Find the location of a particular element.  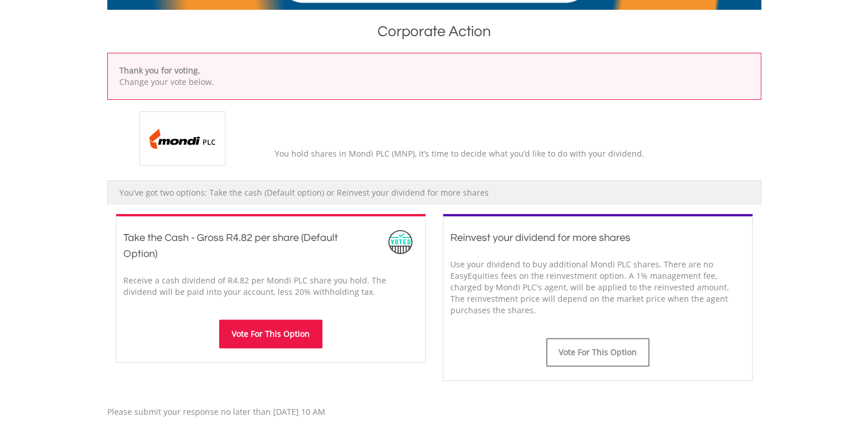

span: Reinvest your dividend for more shares is located at coordinates (541, 238).